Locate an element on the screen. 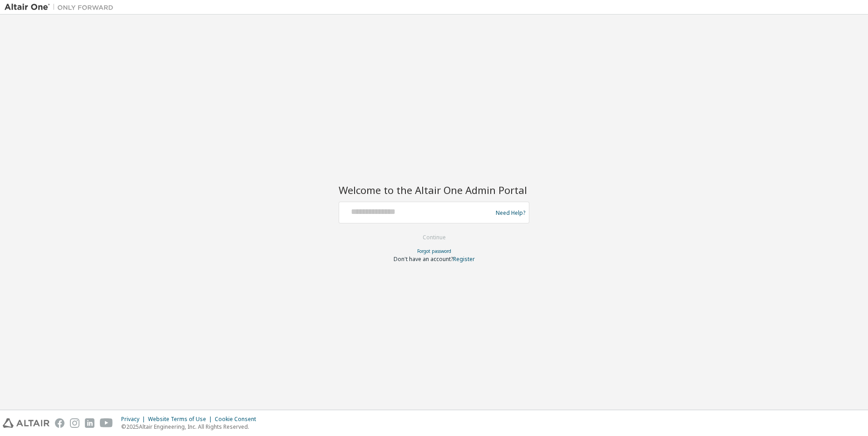 The height and width of the screenshot is (436, 868). img: instagram.svg is located at coordinates (74, 423).